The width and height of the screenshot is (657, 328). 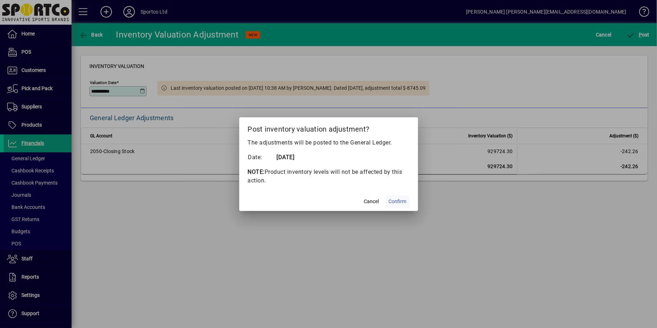 I want to click on p: The adjustments will be posted to the General Ledger., so click(x=329, y=143).